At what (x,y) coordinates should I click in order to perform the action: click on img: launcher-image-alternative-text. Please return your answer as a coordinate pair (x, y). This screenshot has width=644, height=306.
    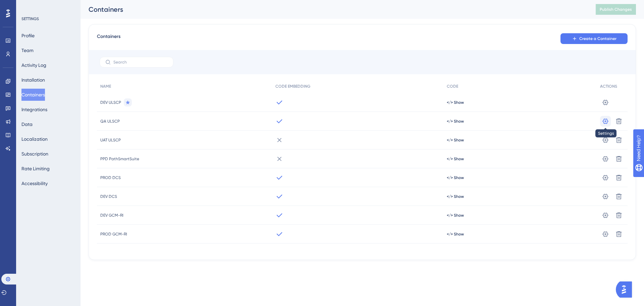
    Looking at the image, I should click on (8, 10).